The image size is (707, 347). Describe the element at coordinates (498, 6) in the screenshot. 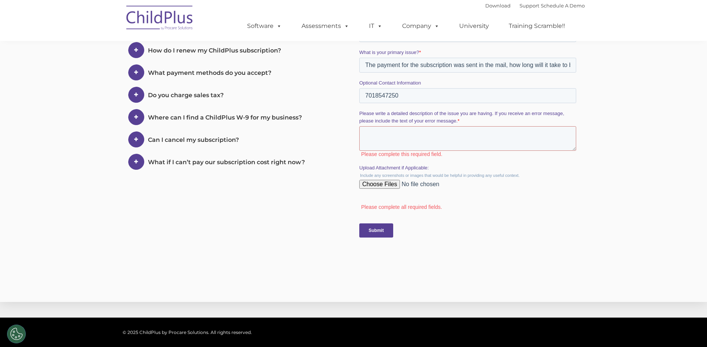

I see `a: Download` at that location.